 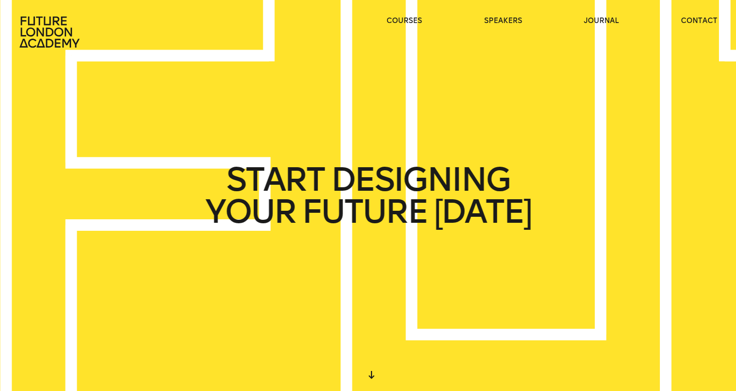 What do you see at coordinates (699, 21) in the screenshot?
I see `a: contact` at bounding box center [699, 21].